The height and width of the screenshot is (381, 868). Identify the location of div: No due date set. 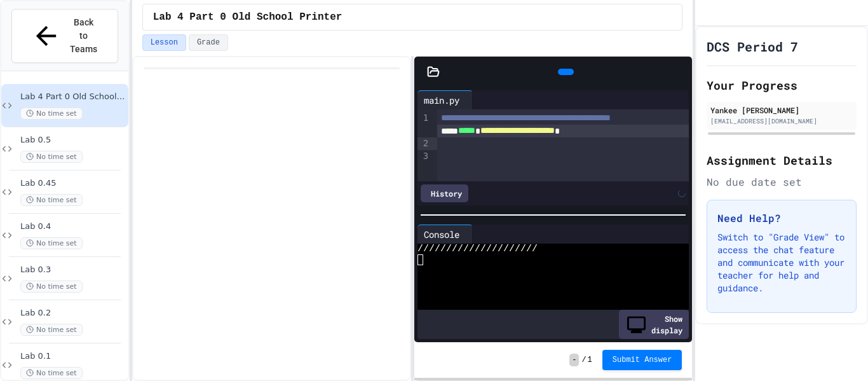
(782, 182).